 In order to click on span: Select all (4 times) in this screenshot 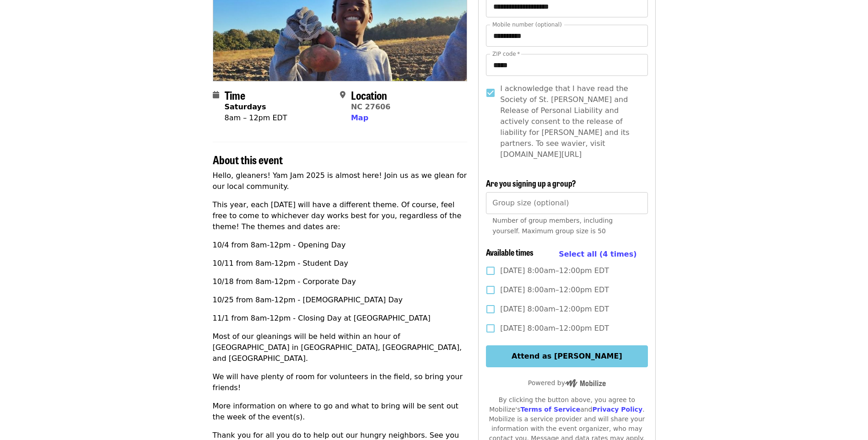, I will do `click(597, 254)`.